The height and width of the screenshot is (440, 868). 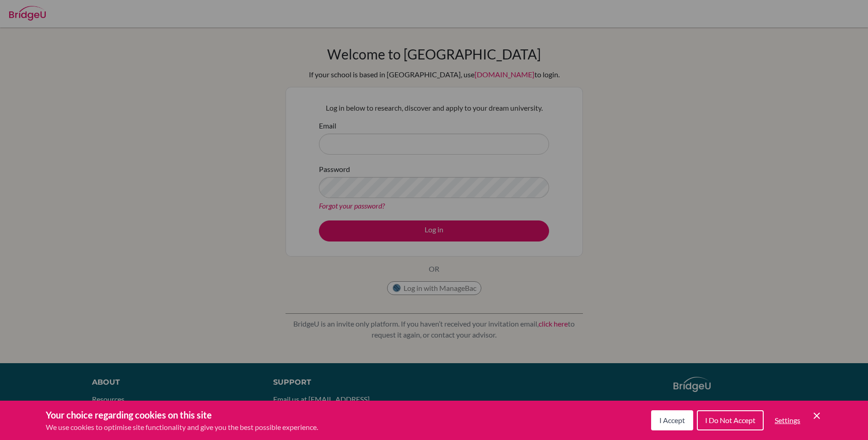 I want to click on button: I Accept, so click(x=672, y=420).